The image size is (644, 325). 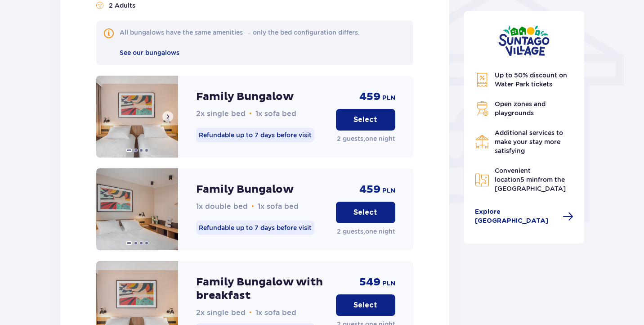 What do you see at coordinates (240, 33) in the screenshot?
I see `div: All bungalows have the same amenities — only the bed configuration differs.` at bounding box center [240, 33].